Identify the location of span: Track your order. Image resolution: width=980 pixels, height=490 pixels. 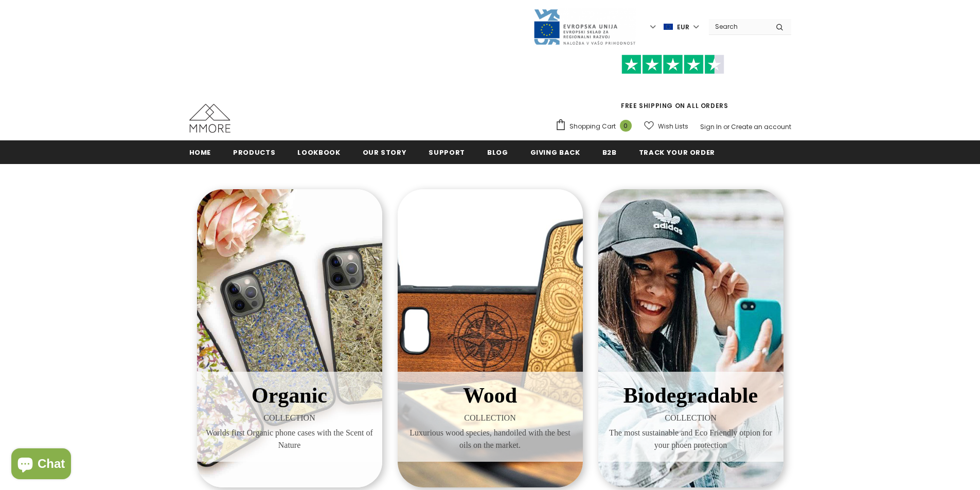
(678, 152).